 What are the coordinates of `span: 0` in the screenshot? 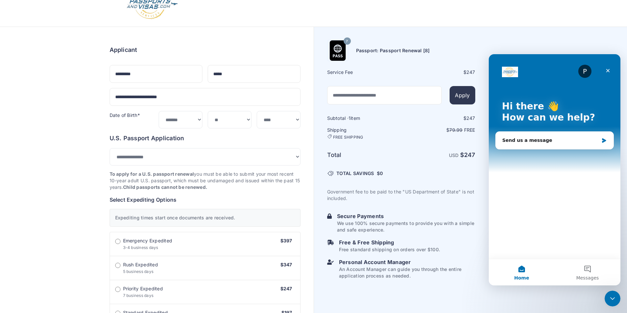 It's located at (381, 173).